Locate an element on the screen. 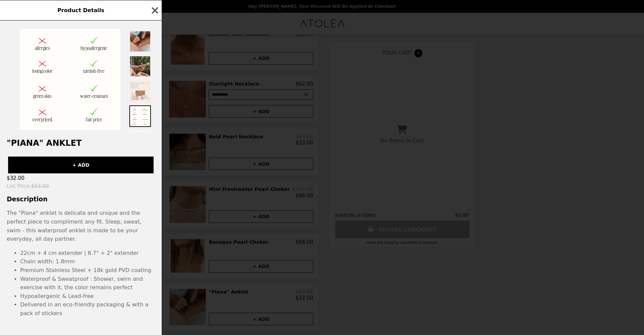 The image size is (644, 335). p: The "Piana" anklet is delicate and unique and the perfect piece to compliment any fit. Sleep, swe... is located at coordinates (74, 226).